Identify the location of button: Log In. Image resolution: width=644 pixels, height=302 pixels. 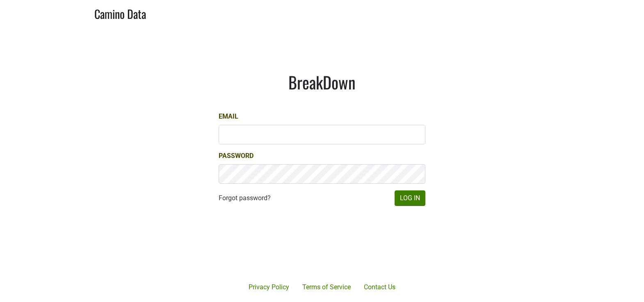
(410, 198).